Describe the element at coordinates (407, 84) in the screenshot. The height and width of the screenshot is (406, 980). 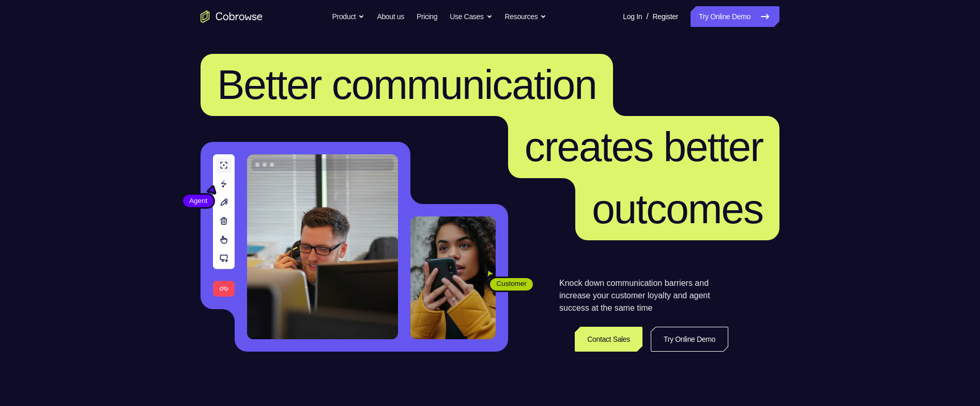
I see `span: Better communication` at that location.